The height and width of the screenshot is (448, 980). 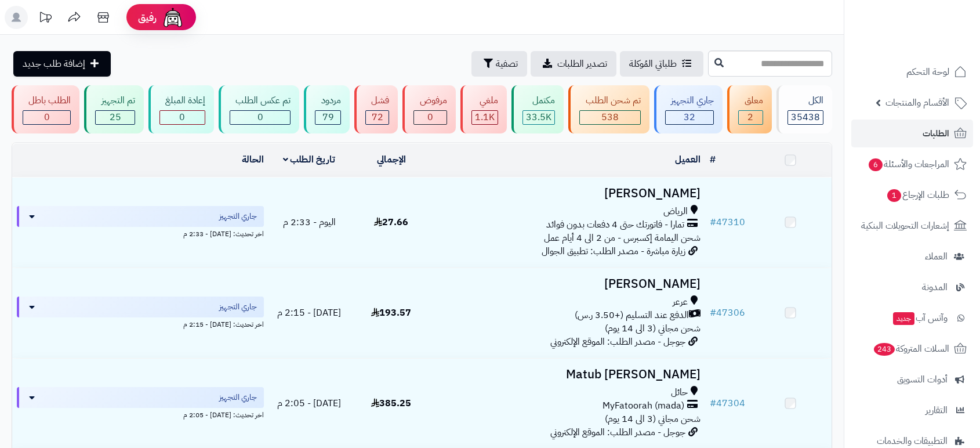 I want to click on span: المراجعات والأسئلة, so click(x=908, y=164).